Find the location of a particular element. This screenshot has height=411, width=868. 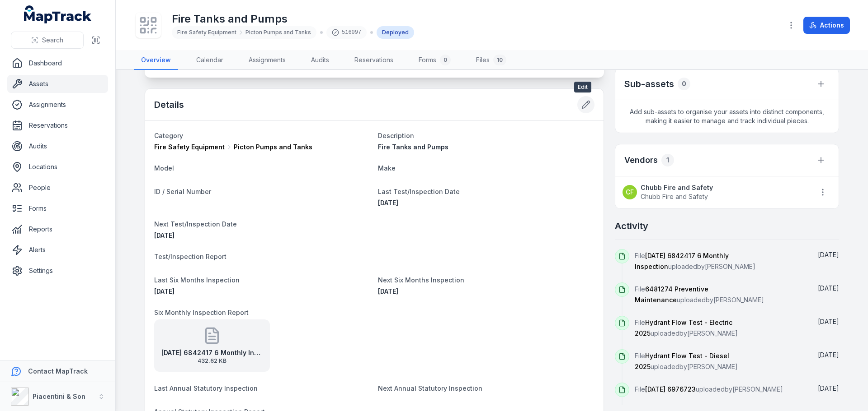

button: Search is located at coordinates (47, 40).